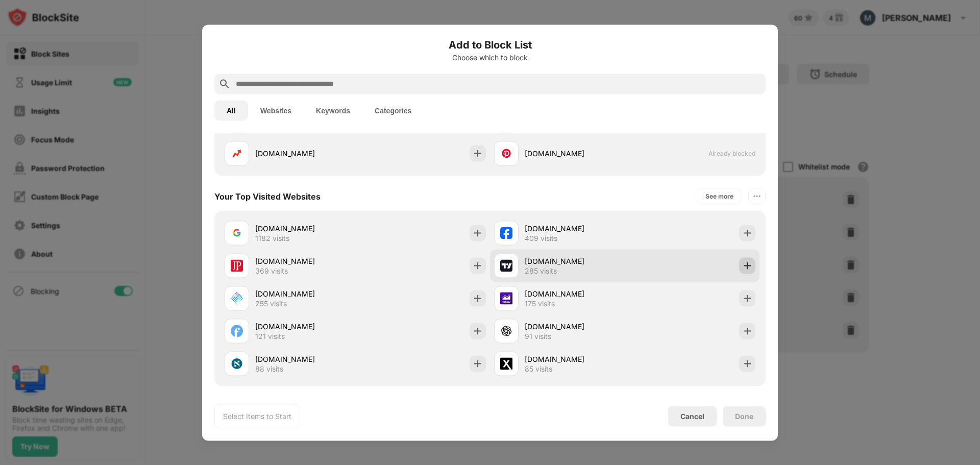 The image size is (980, 465). Describe the element at coordinates (276, 110) in the screenshot. I see `button: Websites` at that location.